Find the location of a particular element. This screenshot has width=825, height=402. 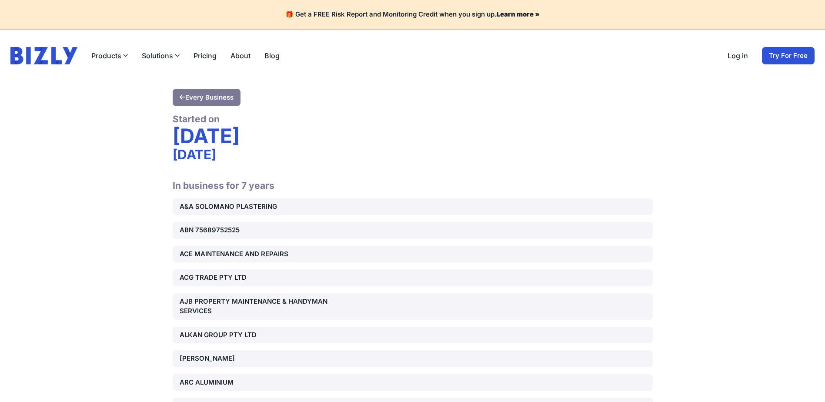

div: ACG TRADE PTY LTD is located at coordinates (256, 278).